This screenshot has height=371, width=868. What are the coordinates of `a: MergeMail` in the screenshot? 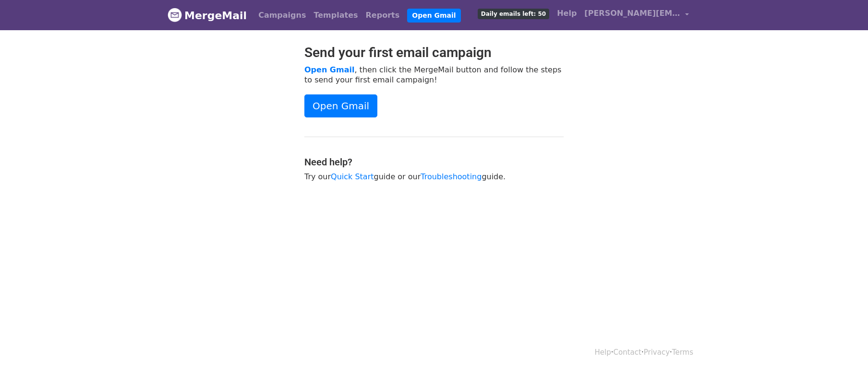 It's located at (207, 15).